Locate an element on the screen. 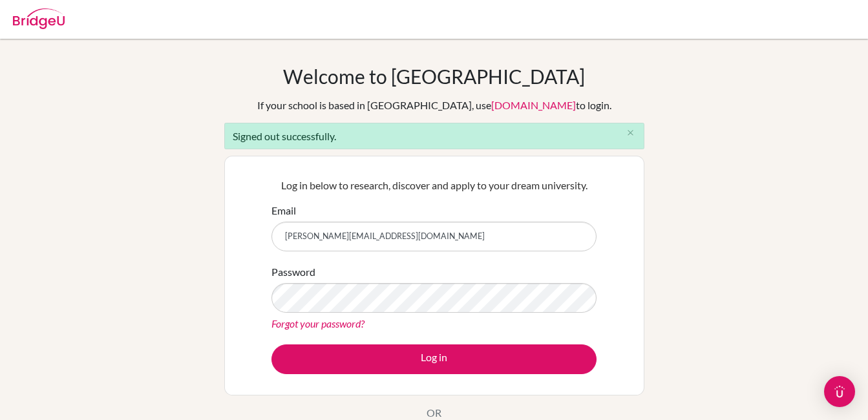 The width and height of the screenshot is (868, 420). label: Password is located at coordinates (293, 272).